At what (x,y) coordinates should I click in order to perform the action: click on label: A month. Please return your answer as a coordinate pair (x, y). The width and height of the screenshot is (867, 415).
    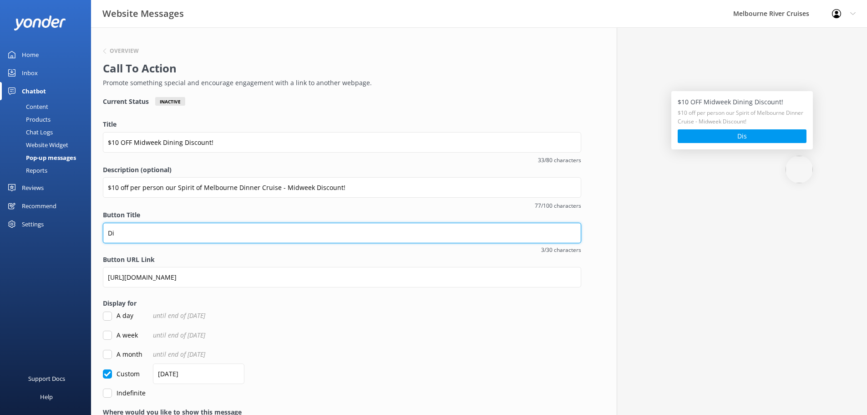
    Looking at the image, I should click on (122, 354).